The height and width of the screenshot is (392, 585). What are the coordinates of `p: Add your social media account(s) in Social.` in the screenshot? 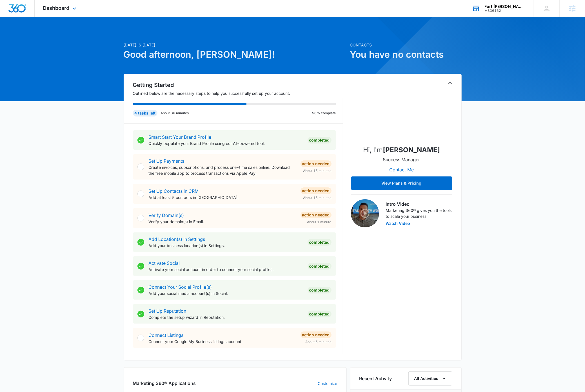 It's located at (226, 293).